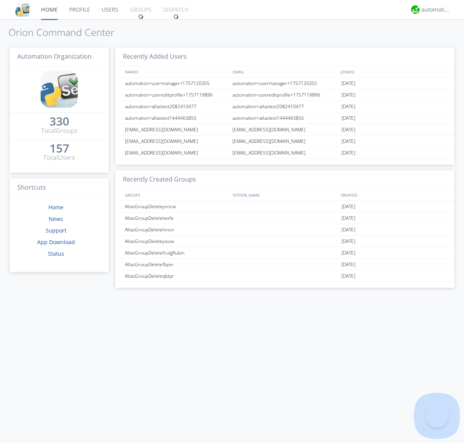 The width and height of the screenshot is (464, 443). Describe the element at coordinates (284, 71) in the screenshot. I see `div: EMAIL` at that location.